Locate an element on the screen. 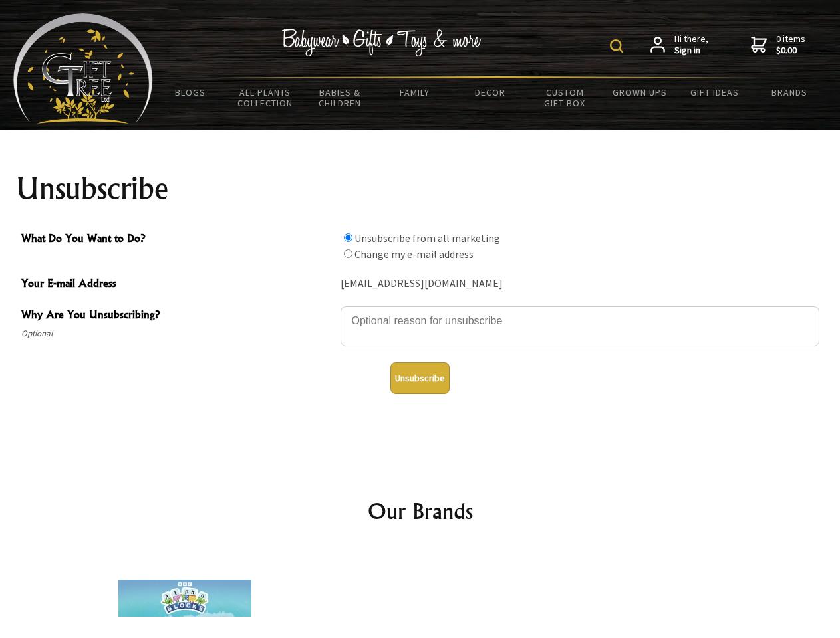  label: Unsubscribe from all marketing is located at coordinates (427, 238).